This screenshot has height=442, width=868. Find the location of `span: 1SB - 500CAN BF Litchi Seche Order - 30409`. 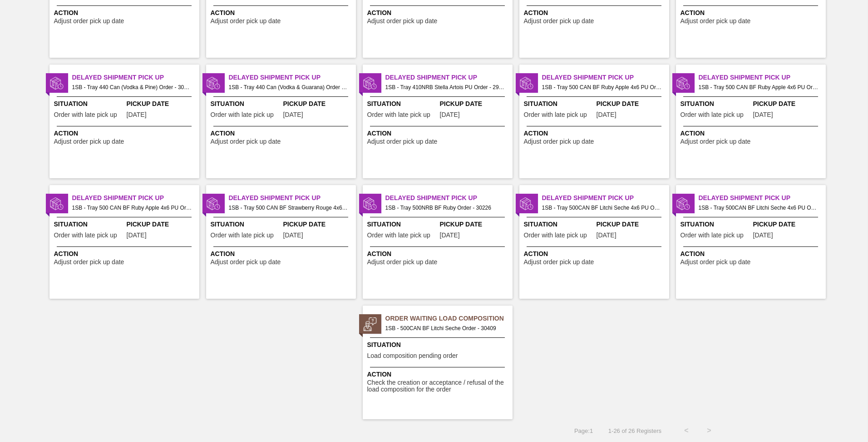

span: 1SB - 500CAN BF Litchi Seche Order - 30409 is located at coordinates (445, 328).